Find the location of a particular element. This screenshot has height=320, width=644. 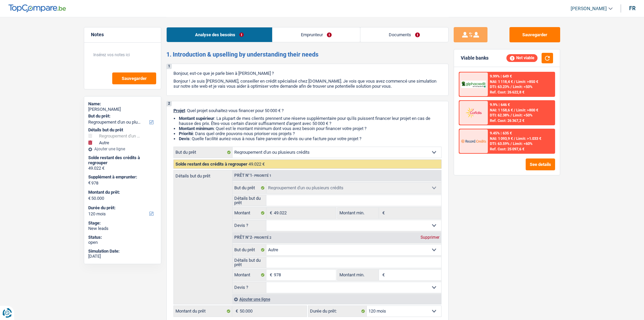

div: Viable banks is located at coordinates (475, 58).